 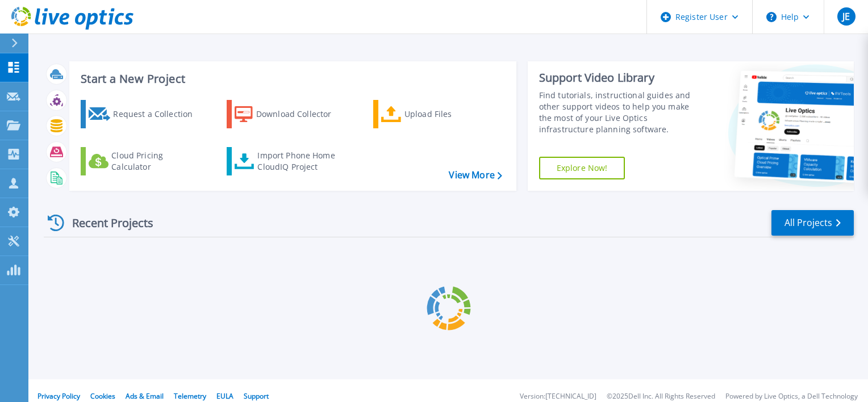 What do you see at coordinates (291, 79) in the screenshot?
I see `h3: Start a New Project` at bounding box center [291, 79].